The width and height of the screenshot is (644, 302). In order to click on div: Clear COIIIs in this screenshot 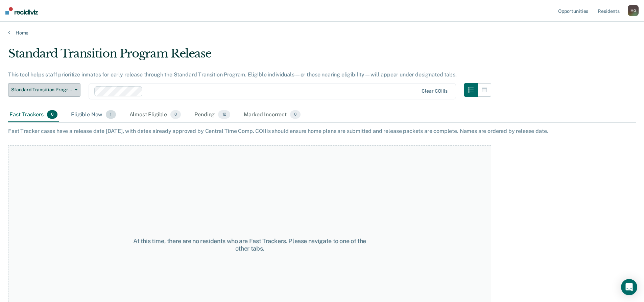, I will do `click(434, 91)`.